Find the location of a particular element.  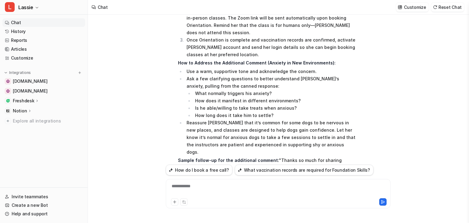

img: explore all integrations is located at coordinates (8, 121).